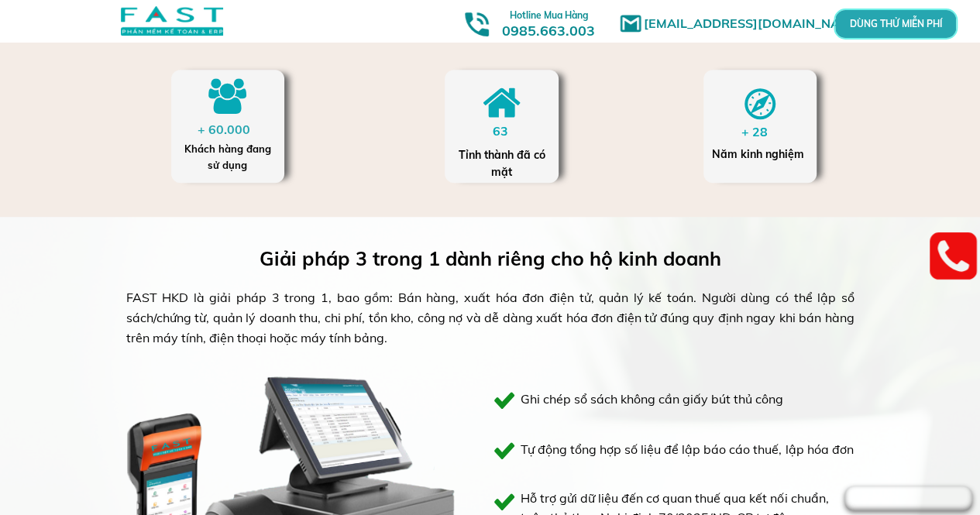 This screenshot has width=980, height=515. Describe the element at coordinates (895, 24) in the screenshot. I see `p: DÙNG THỬ MIỄN PHÍ` at that location.